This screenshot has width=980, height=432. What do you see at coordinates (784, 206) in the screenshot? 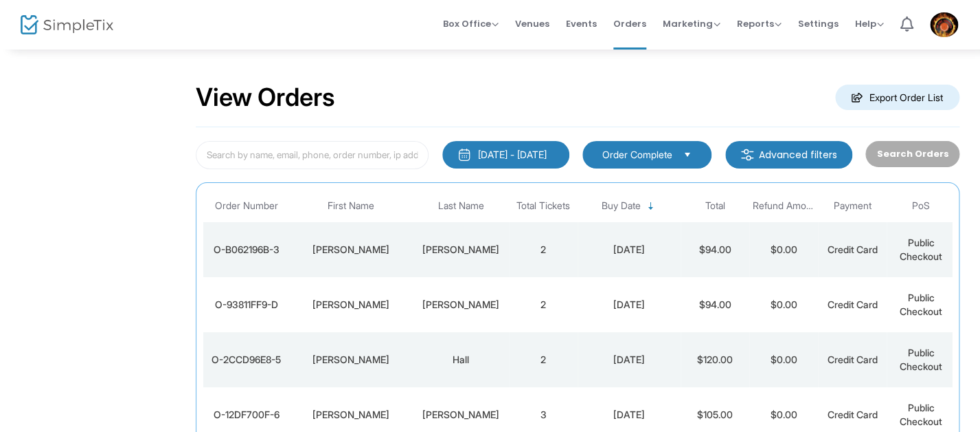
I see `th: Refund Amount` at bounding box center [784, 206].